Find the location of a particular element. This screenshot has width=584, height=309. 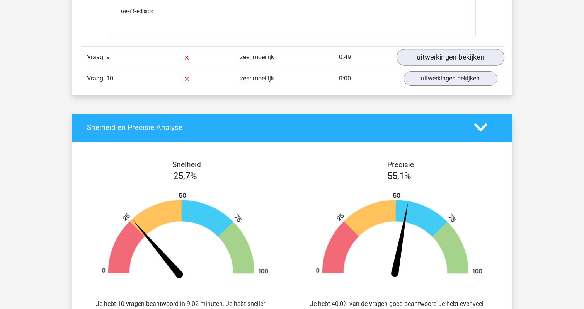

h4: Precisie is located at coordinates (401, 164).